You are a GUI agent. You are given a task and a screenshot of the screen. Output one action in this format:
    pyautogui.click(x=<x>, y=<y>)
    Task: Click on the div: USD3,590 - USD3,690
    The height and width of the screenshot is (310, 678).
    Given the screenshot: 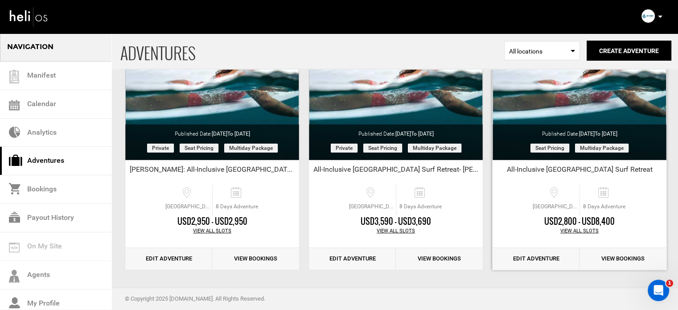 What is the action you would take?
    pyautogui.click(x=396, y=222)
    